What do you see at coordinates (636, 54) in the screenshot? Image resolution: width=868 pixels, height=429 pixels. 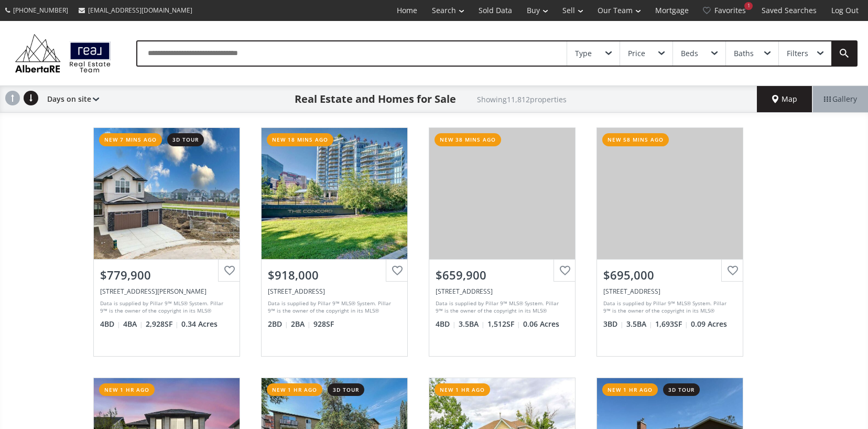 I see `div: Price` at bounding box center [636, 54].